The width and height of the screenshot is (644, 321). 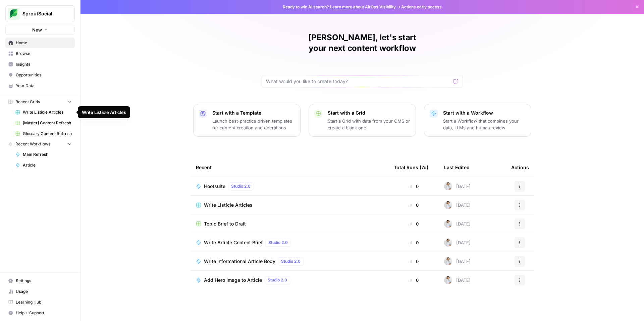 I want to click on span: Hootsuite, so click(x=214, y=187).